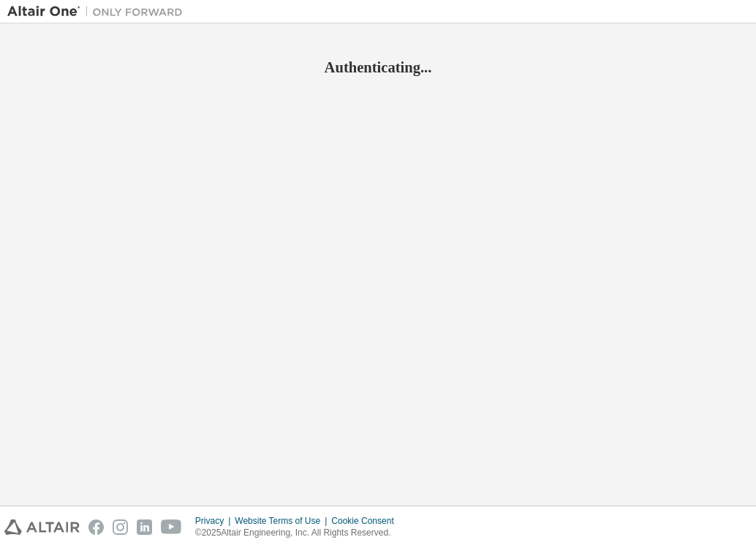  Describe the element at coordinates (366, 520) in the screenshot. I see `div: Cookie Consent` at that location.